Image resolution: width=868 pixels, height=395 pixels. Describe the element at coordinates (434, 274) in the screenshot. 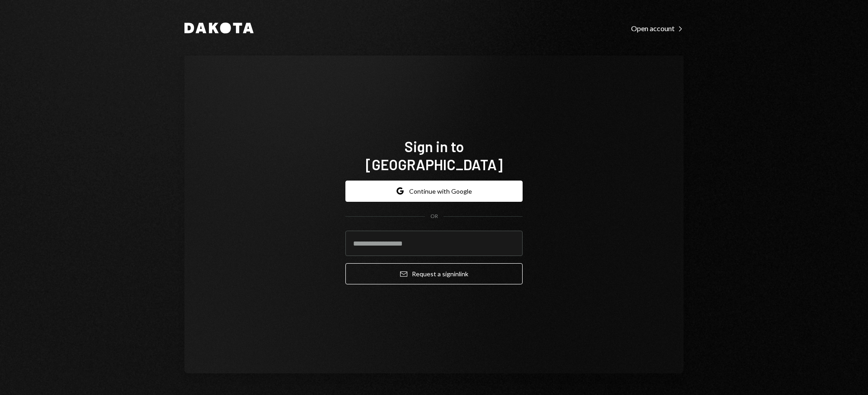

I see `button: Request a signinlink` at that location.